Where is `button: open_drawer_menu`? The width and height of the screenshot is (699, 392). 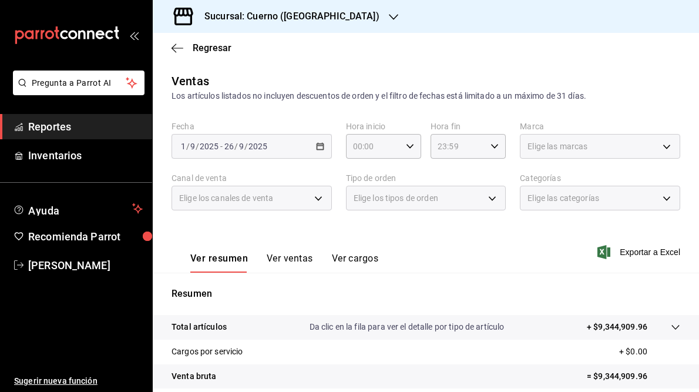
button: open_drawer_menu is located at coordinates (134, 35).